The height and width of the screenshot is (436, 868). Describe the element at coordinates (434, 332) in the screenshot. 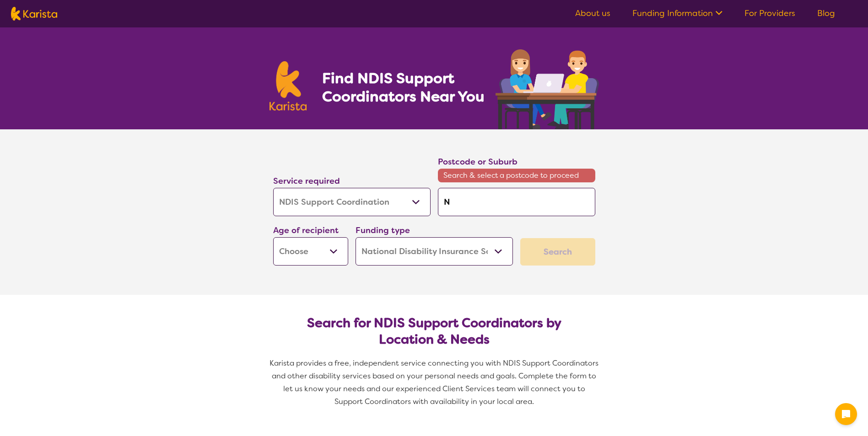

I see `h2: Search for NDIS Support Coordinators by Location & Needs` at that location.